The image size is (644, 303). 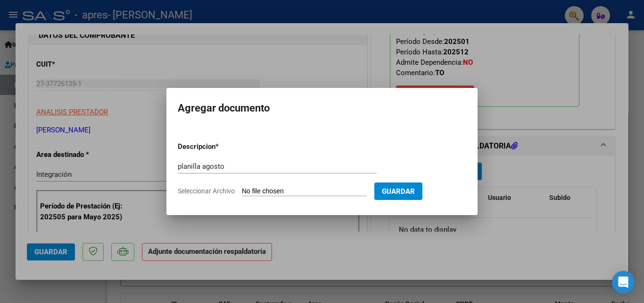 What do you see at coordinates (399, 192) in the screenshot?
I see `span: Guardar` at bounding box center [399, 192].